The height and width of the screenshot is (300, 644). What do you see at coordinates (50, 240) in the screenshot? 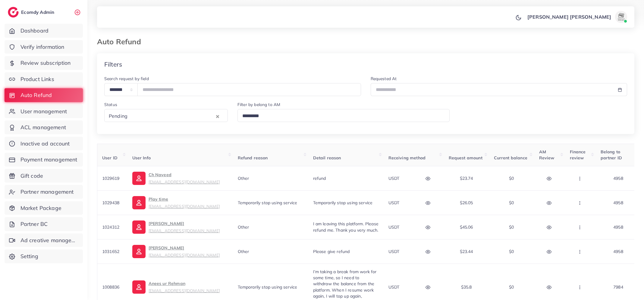
I see `span: Ad creative management` at bounding box center [50, 240].